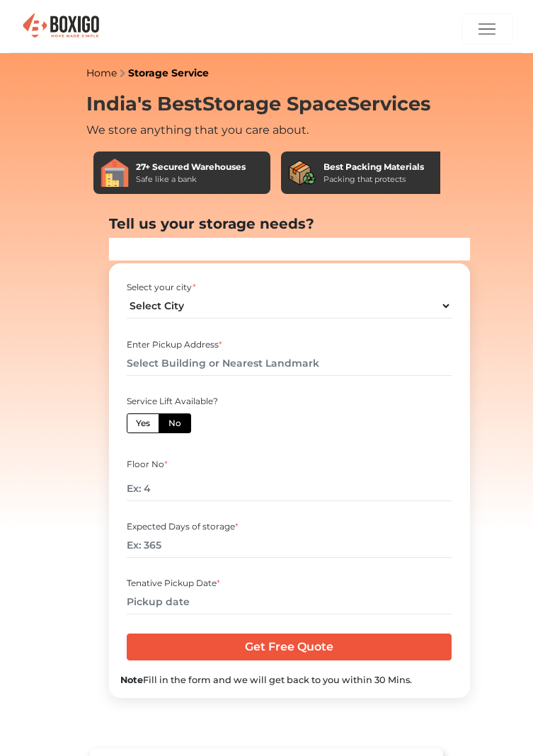 Image resolution: width=533 pixels, height=756 pixels. I want to click on input: Select Building or Nearest Landmark, so click(289, 363).